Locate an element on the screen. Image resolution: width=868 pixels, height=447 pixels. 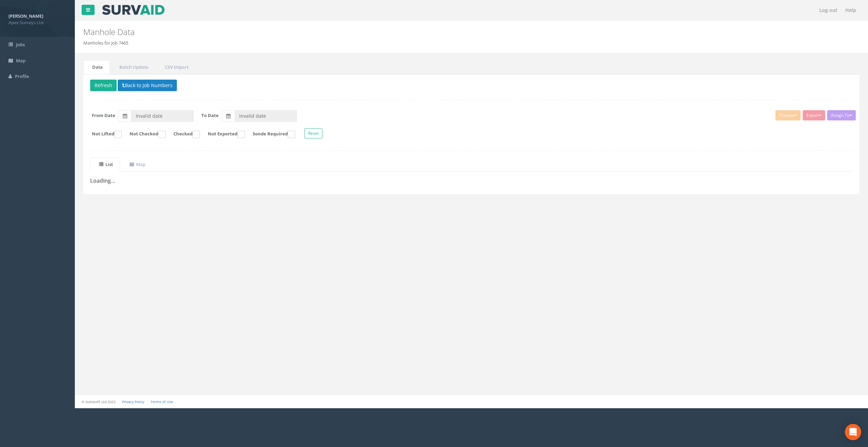
label: Not Lifted is located at coordinates (103, 135).